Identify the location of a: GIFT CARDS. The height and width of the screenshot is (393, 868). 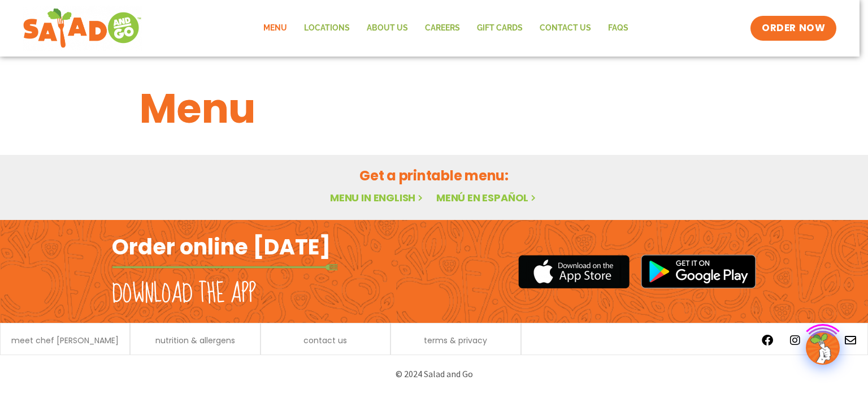
(499, 28).